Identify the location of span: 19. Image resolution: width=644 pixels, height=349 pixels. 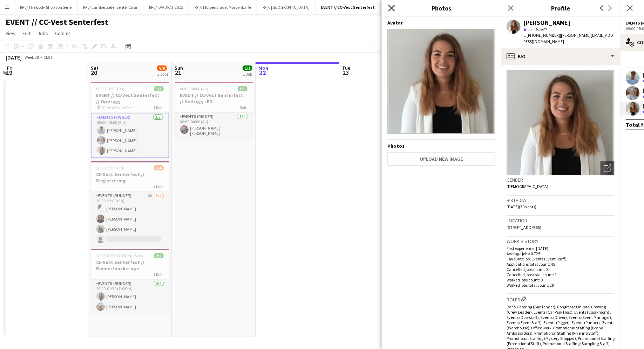
(9, 73).